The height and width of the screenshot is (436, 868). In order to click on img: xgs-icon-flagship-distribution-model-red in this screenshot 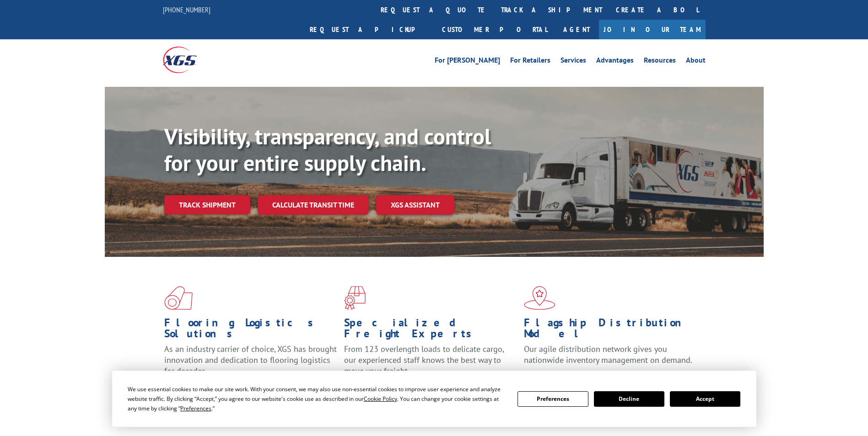, I will do `click(540, 298)`.